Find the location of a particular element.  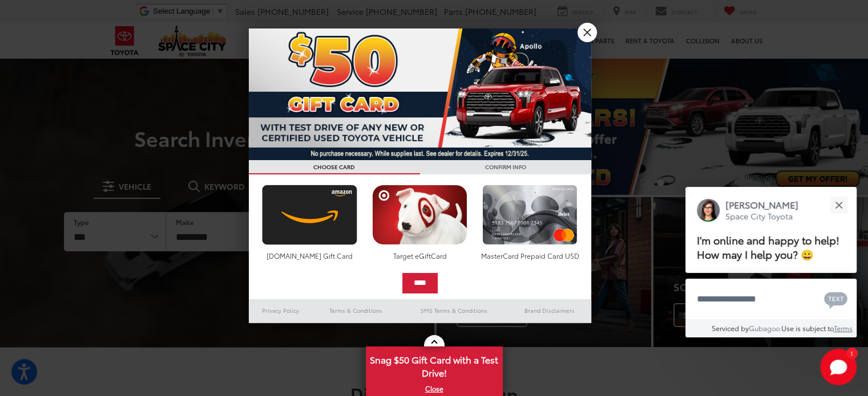

h3: CONFIRM INFO is located at coordinates (505, 167).